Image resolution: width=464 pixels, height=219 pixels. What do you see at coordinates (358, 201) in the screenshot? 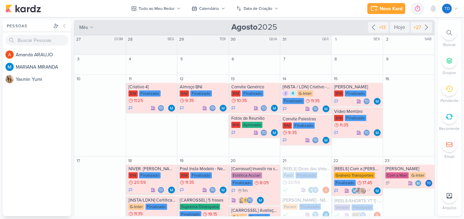
I see `div: [REELS/SHORTS YT 1] - Siglas` at bounding box center [358, 201].